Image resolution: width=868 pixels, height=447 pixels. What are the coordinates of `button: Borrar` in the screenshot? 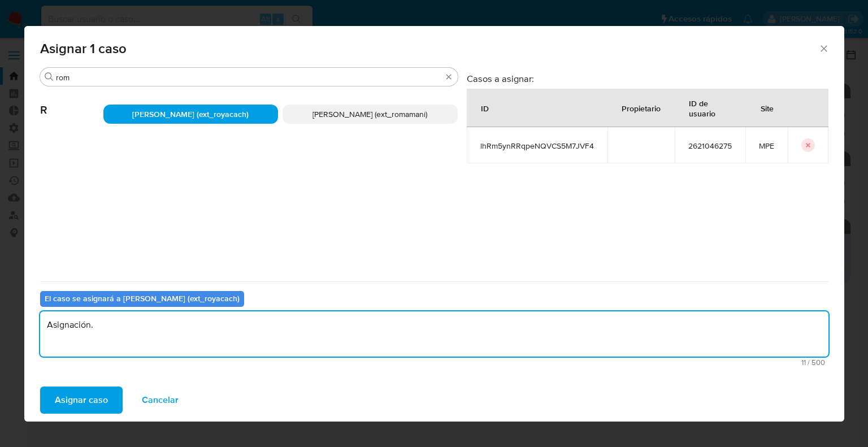 It's located at (449, 77).